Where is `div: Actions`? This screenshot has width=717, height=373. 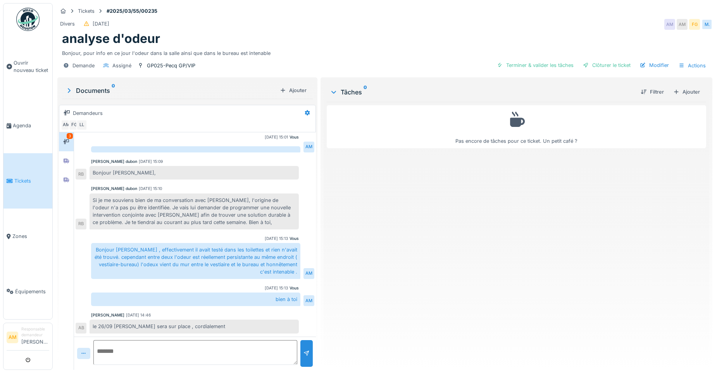 div: Actions is located at coordinates (692, 65).